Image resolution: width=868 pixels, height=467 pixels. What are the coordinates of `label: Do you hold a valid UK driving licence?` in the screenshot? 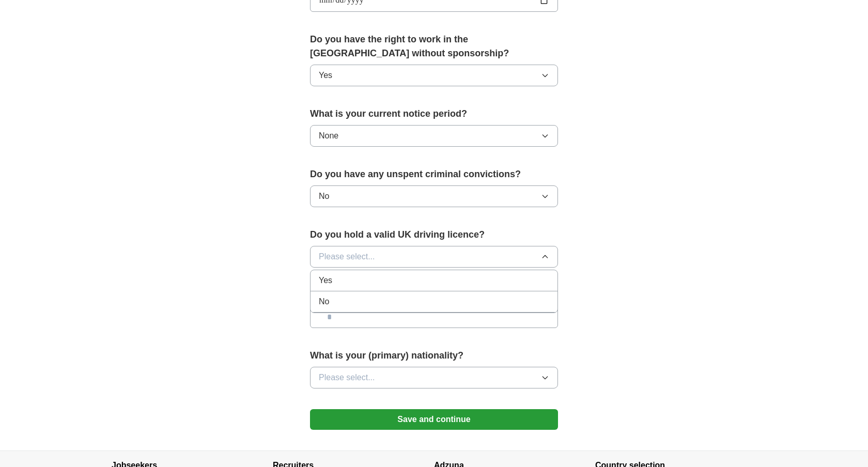 It's located at (434, 235).